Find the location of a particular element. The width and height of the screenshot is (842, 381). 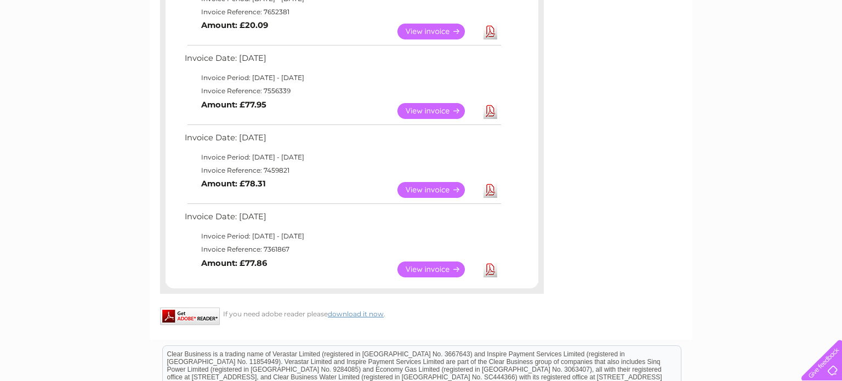

b: Amount: £77.95 is located at coordinates (234, 105).